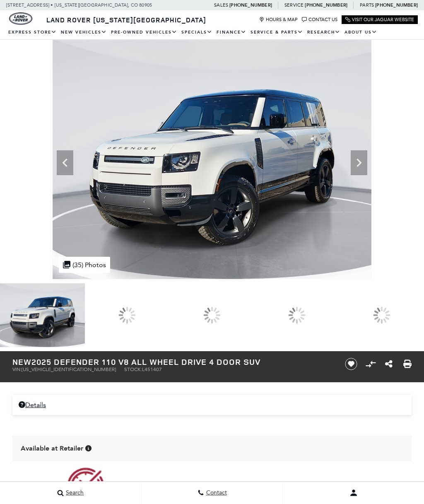  Describe the element at coordinates (407, 364) in the screenshot. I see `a: Print this New 2025 Defender 110 V8 All Wheel Drive 4 Door SUV` at that location.